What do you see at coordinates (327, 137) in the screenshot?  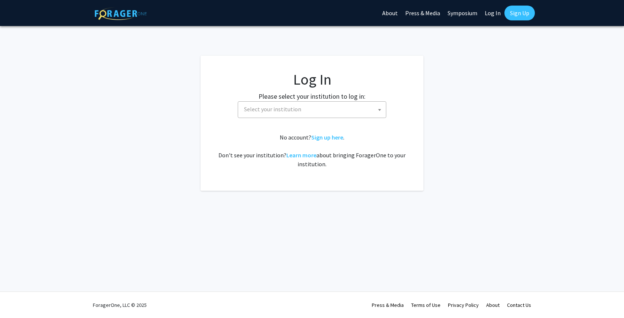 I see `a: Sign up here` at bounding box center [327, 137].